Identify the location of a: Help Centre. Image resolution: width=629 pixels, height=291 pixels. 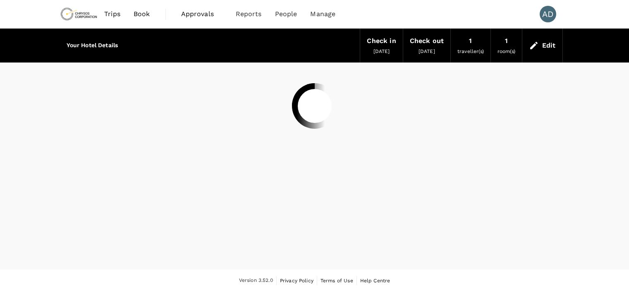
(375, 280).